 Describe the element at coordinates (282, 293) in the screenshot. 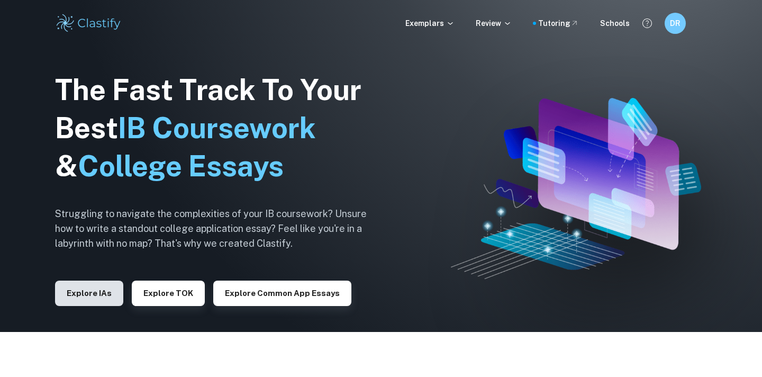

I see `button: Explore Common App essays` at that location.